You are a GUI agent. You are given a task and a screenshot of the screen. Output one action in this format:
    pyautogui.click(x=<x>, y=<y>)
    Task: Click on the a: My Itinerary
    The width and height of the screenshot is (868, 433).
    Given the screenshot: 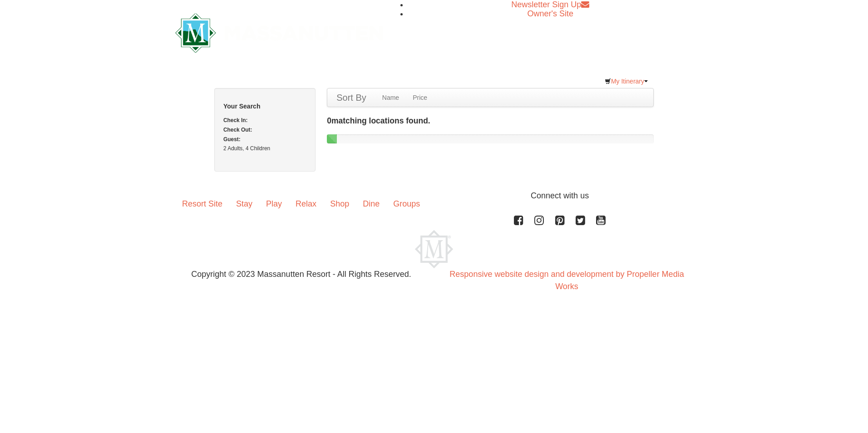 What is the action you would take?
    pyautogui.click(x=626, y=81)
    